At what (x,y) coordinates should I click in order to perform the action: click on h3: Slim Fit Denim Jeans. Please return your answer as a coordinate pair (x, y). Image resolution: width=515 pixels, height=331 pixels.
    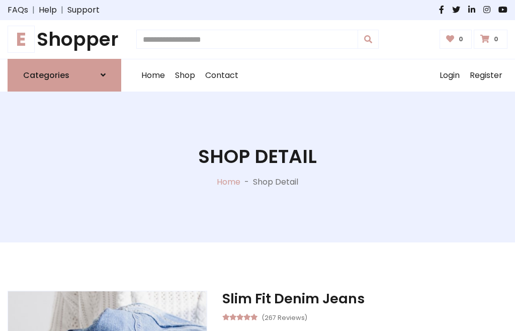
    Looking at the image, I should click on (365, 299).